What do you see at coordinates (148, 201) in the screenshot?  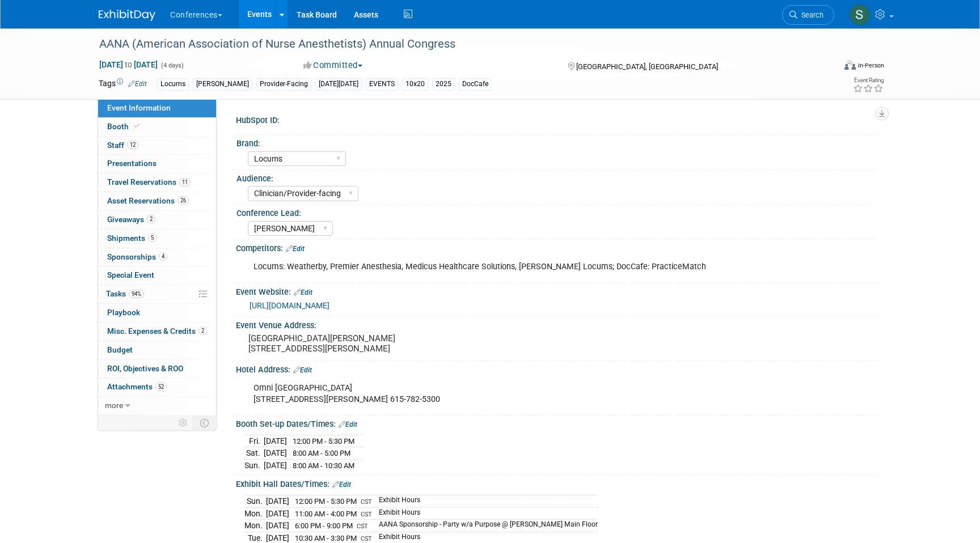 I see `span: Asset Reservations` at bounding box center [148, 201].